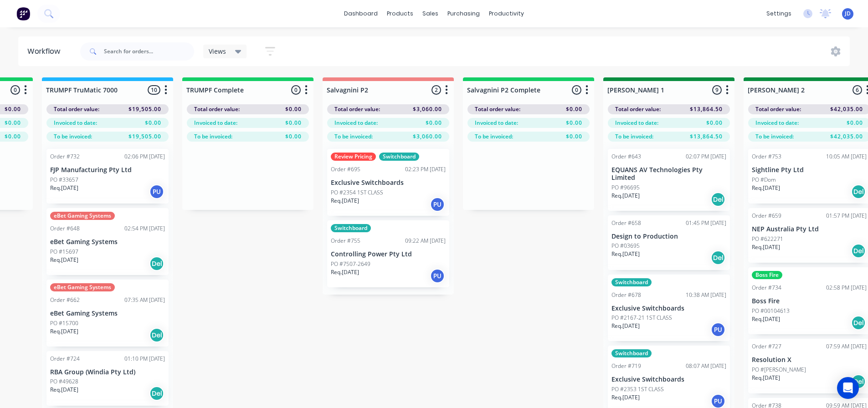 The height and width of the screenshot is (408, 868). I want to click on div: Review Pricing, so click(353, 156).